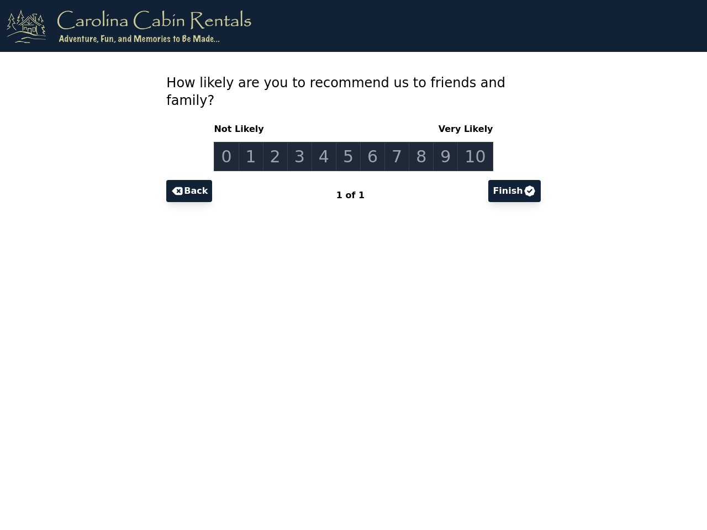 The image size is (707, 530). What do you see at coordinates (251, 156) in the screenshot?
I see `a: 1` at bounding box center [251, 156].